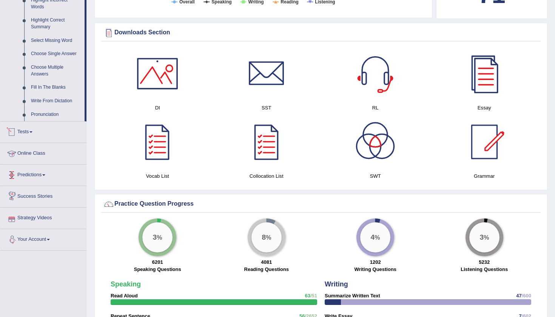 This screenshot has width=555, height=317. What do you see at coordinates (373, 237) in the screenshot?
I see `big: 4` at bounding box center [373, 237].